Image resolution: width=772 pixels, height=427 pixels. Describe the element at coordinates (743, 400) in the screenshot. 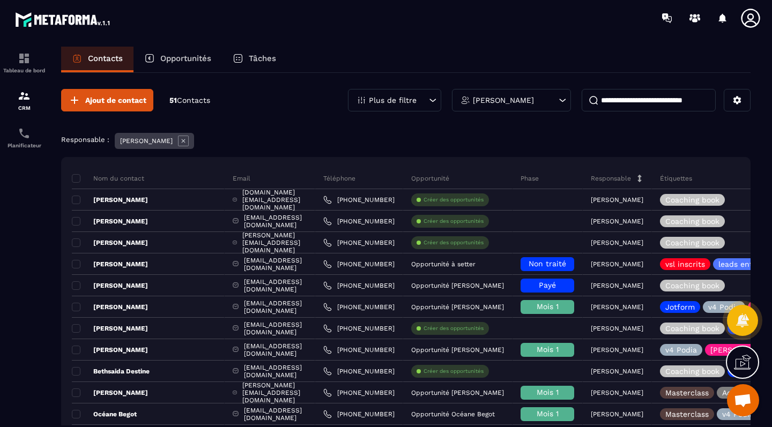

I see `a: Ouvrir le chat` at that location.